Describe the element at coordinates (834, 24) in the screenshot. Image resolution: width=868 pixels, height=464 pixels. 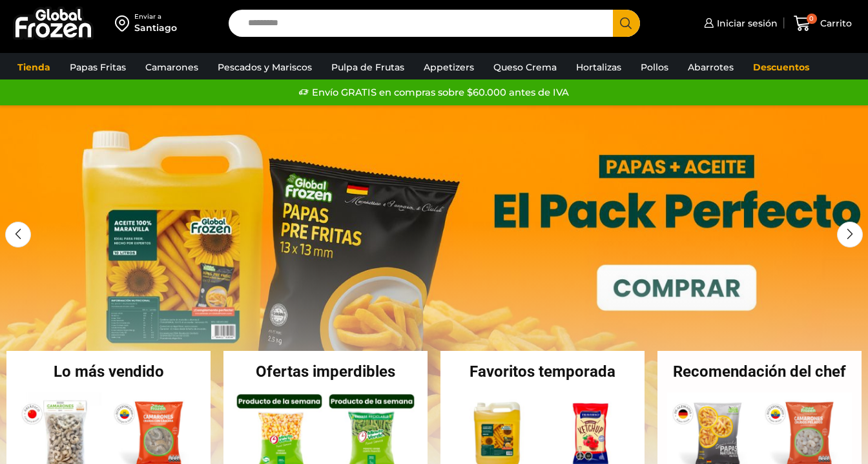
I see `span: Carrito` at that location.